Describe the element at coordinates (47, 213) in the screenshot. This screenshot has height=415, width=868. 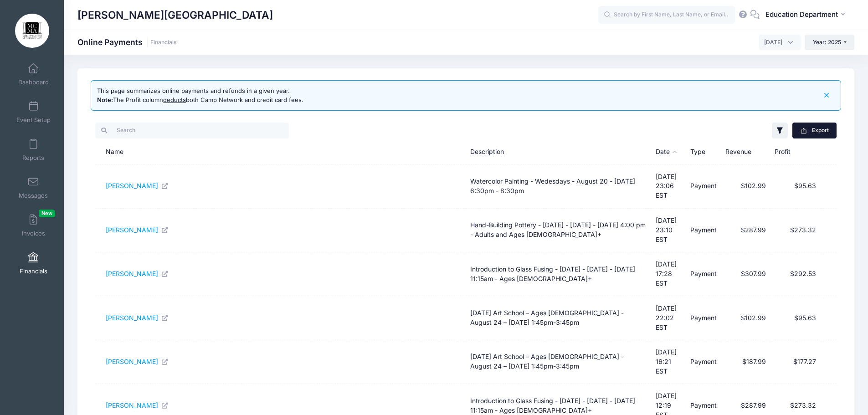
I see `span: New` at that location.